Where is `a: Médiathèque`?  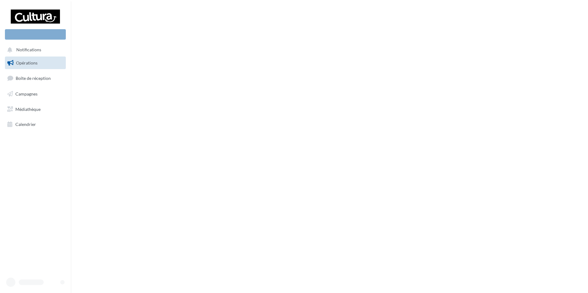 a: Médiathèque is located at coordinates (35, 109).